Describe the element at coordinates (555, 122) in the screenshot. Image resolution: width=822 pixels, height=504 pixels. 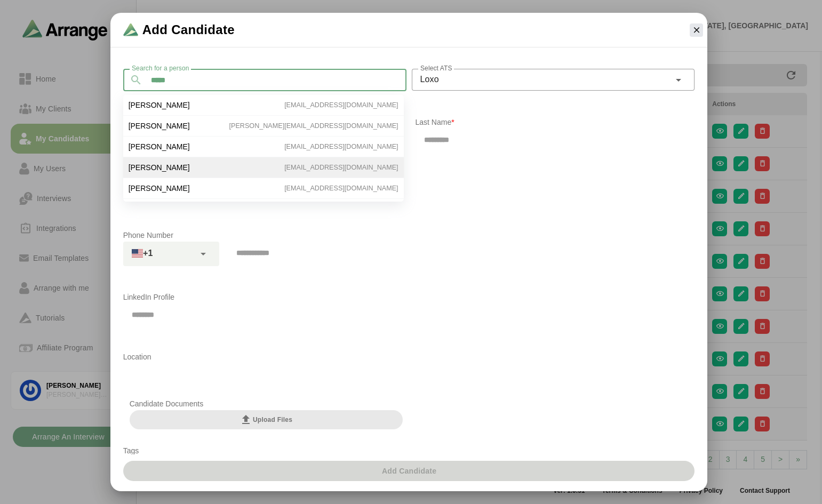
I see `p: Last Name` at that location.